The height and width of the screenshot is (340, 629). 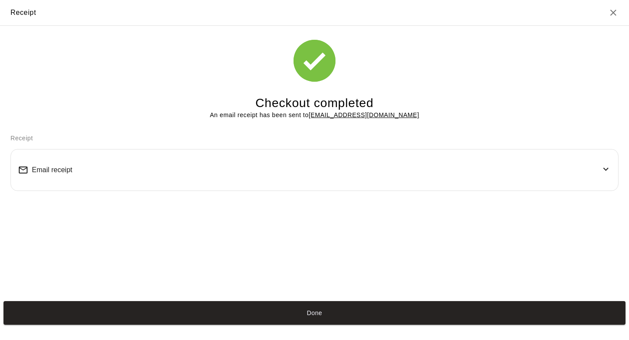 I want to click on button: Done, so click(x=315, y=313).